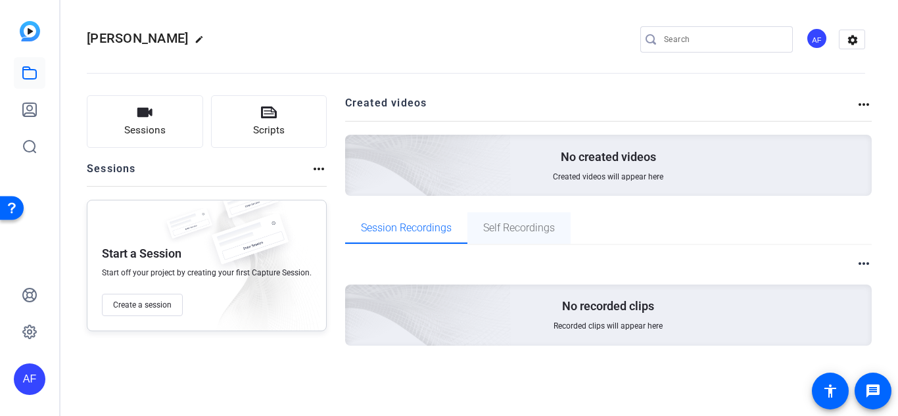 Image resolution: width=898 pixels, height=416 pixels. I want to click on span: Create a session, so click(142, 305).